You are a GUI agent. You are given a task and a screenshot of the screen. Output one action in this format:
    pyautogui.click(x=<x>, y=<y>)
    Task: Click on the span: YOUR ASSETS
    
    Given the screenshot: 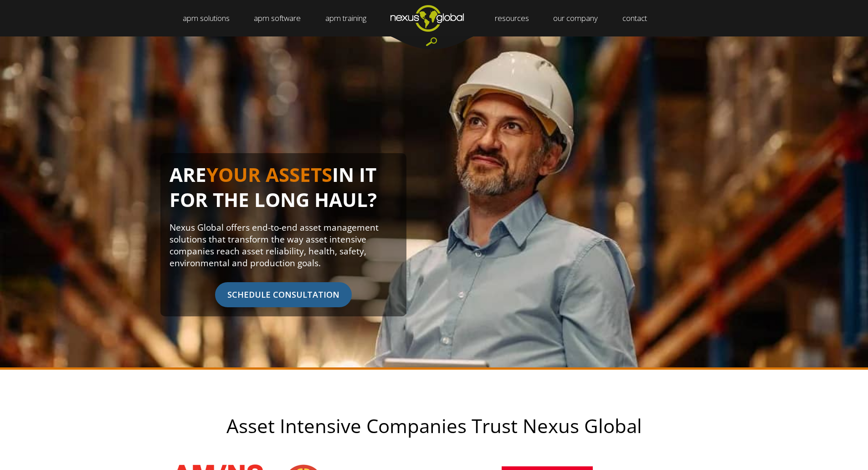 What is the action you would take?
    pyautogui.click(x=269, y=174)
    